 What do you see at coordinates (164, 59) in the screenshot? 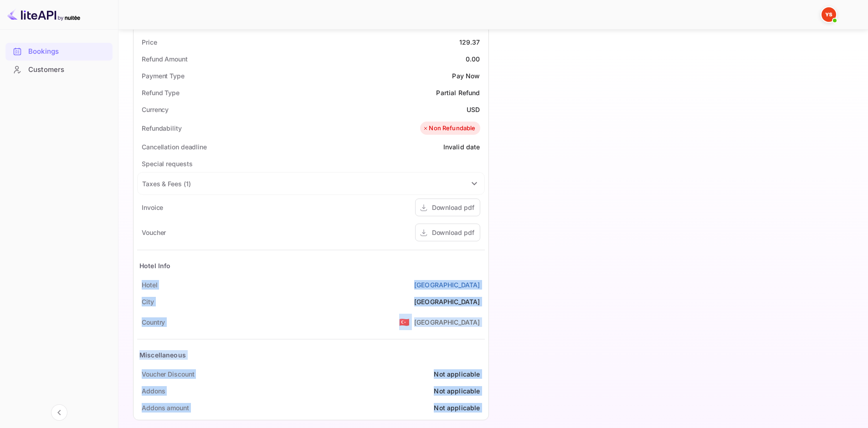
I see `div: Refund Amount` at bounding box center [164, 59].